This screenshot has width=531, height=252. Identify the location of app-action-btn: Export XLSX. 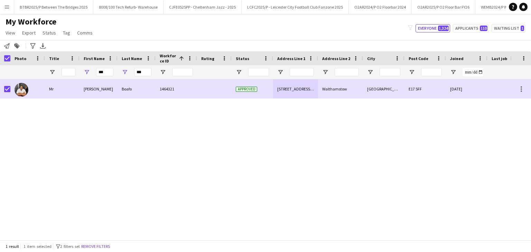
(43, 46).